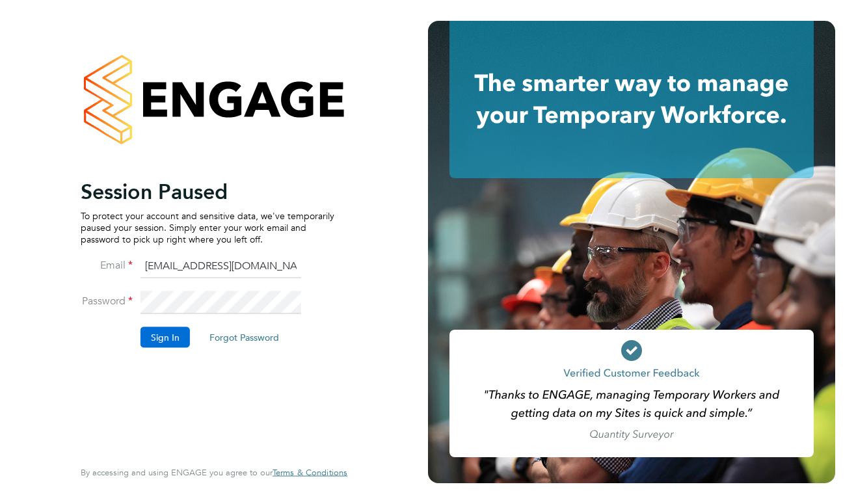  Describe the element at coordinates (165, 337) in the screenshot. I see `button: Sign In` at that location.